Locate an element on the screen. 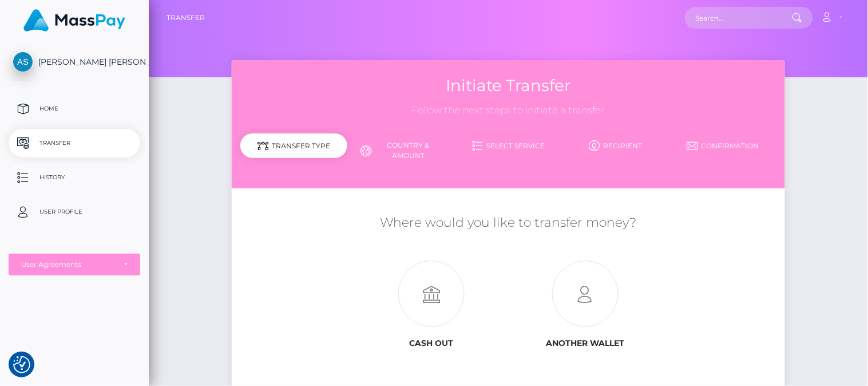  img: MassPay is located at coordinates (75, 20).